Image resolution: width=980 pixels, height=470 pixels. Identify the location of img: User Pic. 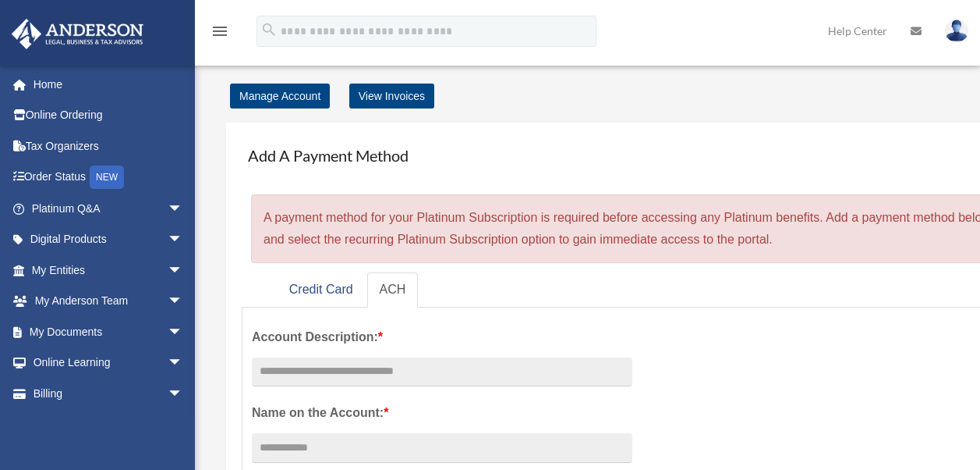
(956, 30).